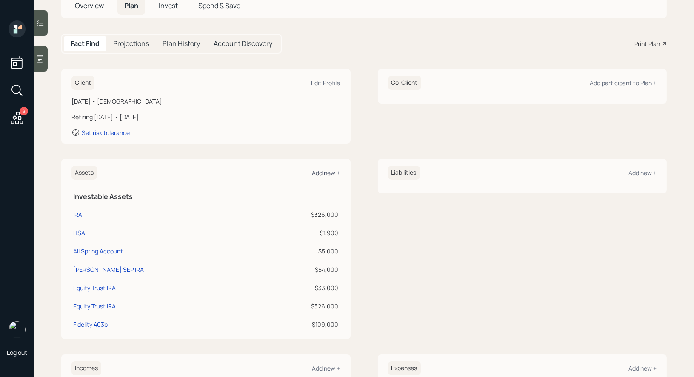 The image size is (694, 377). Describe the element at coordinates (243, 43) in the screenshot. I see `h5: Account Discovery` at that location.